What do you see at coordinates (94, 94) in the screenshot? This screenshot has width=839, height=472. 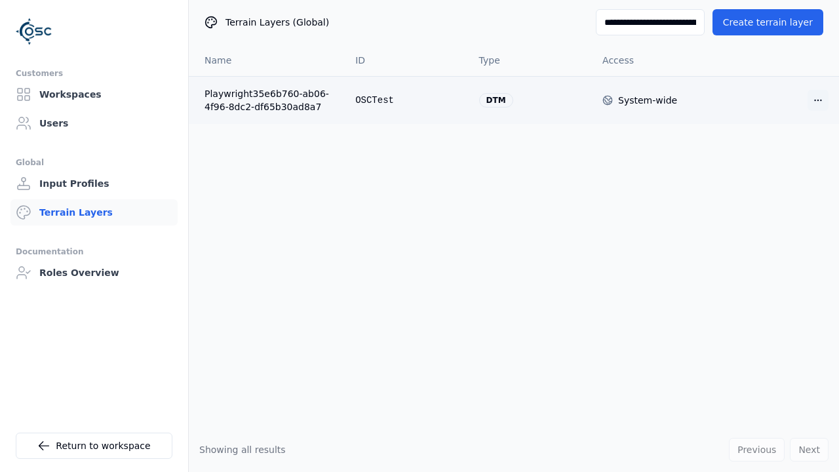 I see `a: Workspaces` at bounding box center [94, 94].